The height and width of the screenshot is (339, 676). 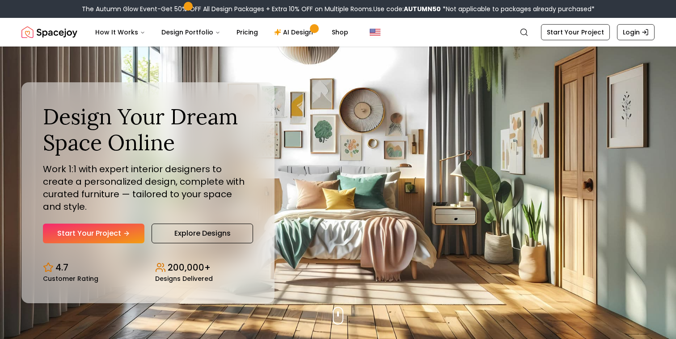 I want to click on img: United States, so click(x=375, y=32).